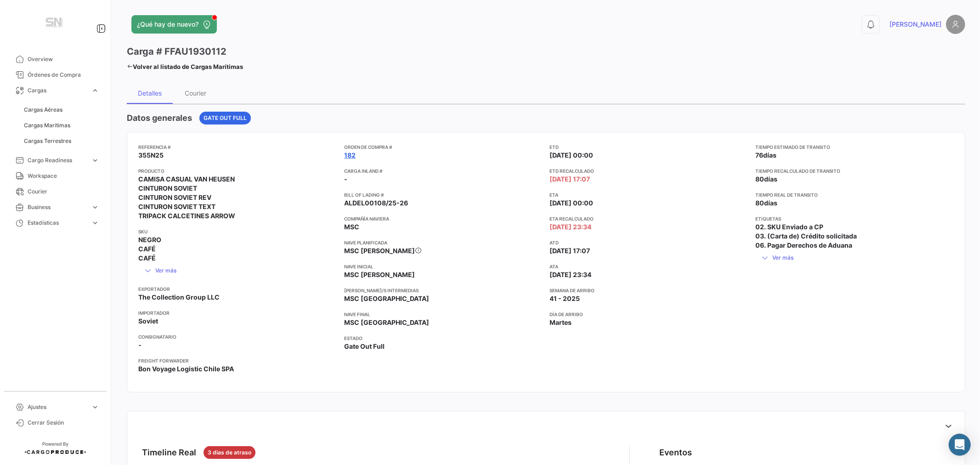 The image size is (980, 465). What do you see at coordinates (174, 197) in the screenshot?
I see `span: CINTURON SOVIET REV` at bounding box center [174, 197].